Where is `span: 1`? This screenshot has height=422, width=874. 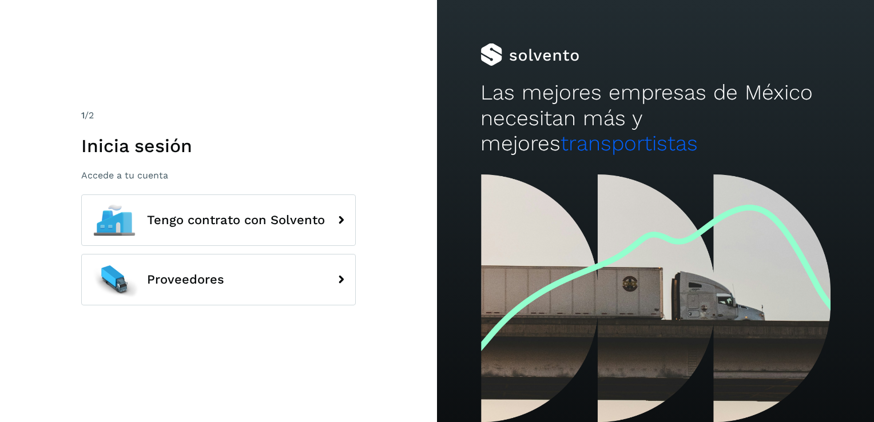
span: 1 is located at coordinates (83, 115).